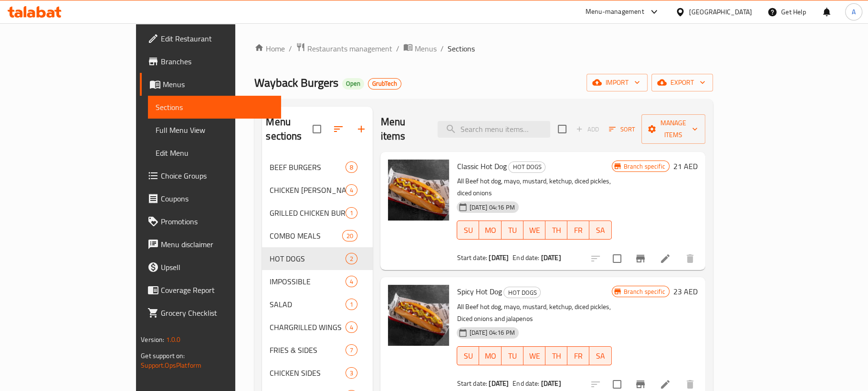 The image size is (868, 391). Describe the element at coordinates (490, 230) in the screenshot. I see `button: MO` at that location.